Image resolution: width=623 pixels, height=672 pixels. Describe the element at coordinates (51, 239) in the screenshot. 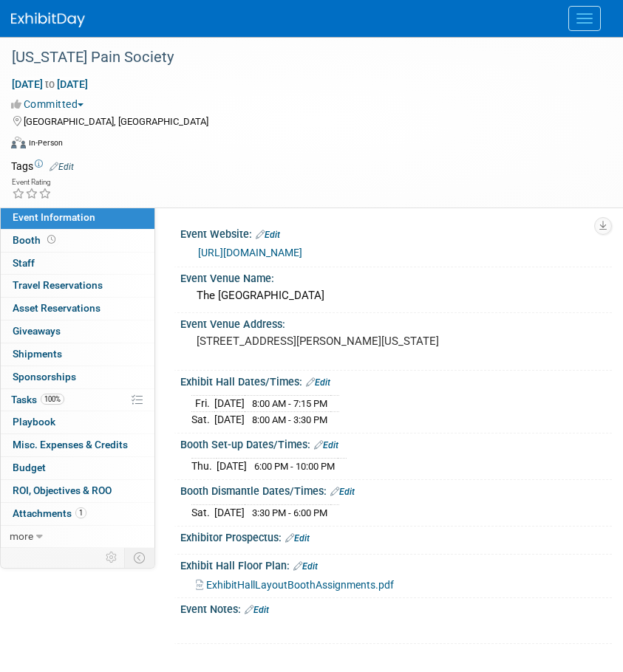

I see `span: Booth not reserved yet` at that location.